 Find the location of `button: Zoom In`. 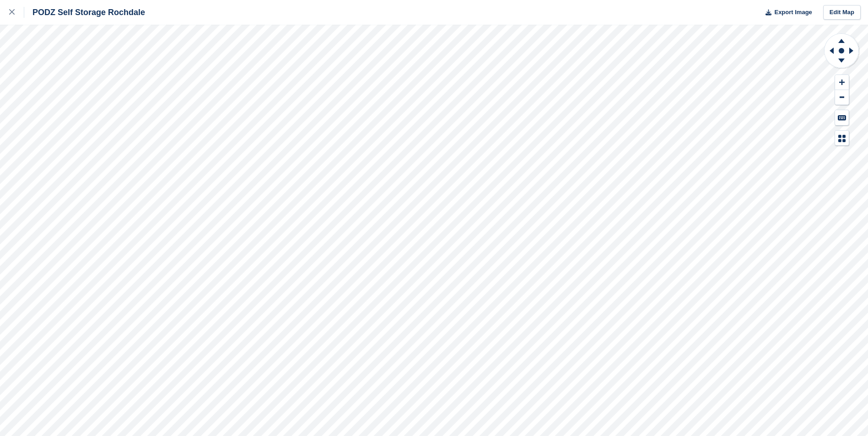

button: Zoom In is located at coordinates (842, 82).